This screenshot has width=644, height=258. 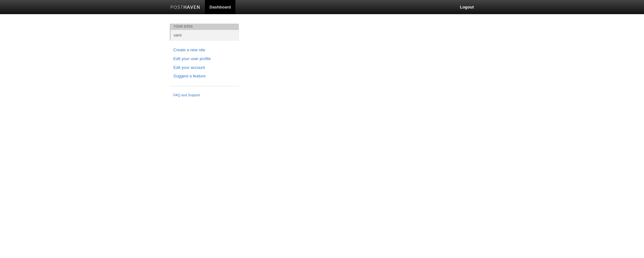 I want to click on a: Edit your user profile, so click(x=204, y=59).